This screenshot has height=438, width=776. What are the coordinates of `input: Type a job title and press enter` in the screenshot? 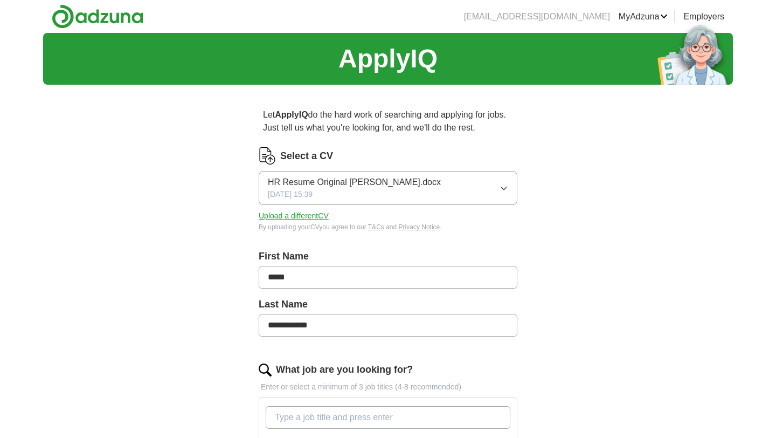 It's located at (388, 417).